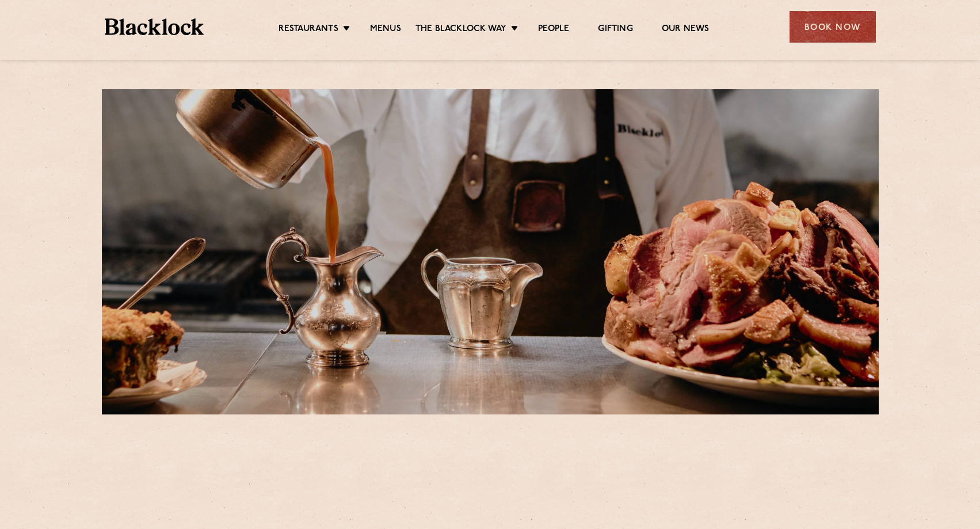 Image resolution: width=980 pixels, height=529 pixels. What do you see at coordinates (385, 30) in the screenshot?
I see `a: Menus` at bounding box center [385, 30].